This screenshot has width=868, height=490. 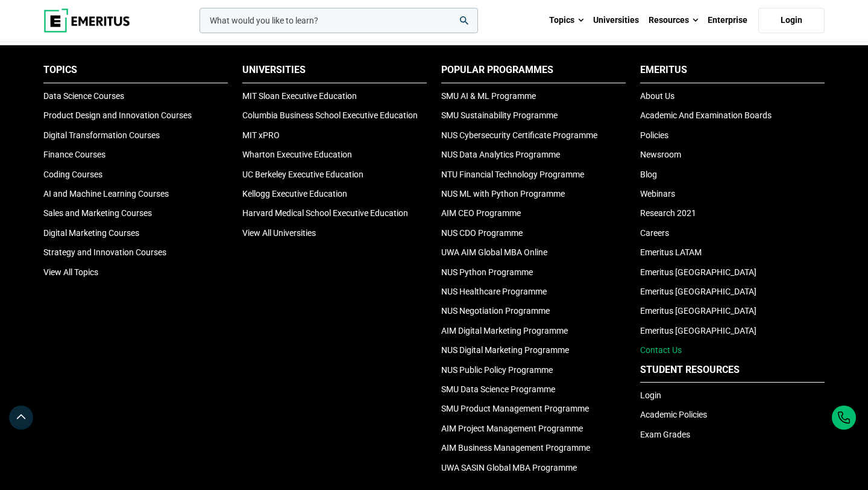 I want to click on a: Harvard Medical School Executive Education, so click(x=325, y=213).